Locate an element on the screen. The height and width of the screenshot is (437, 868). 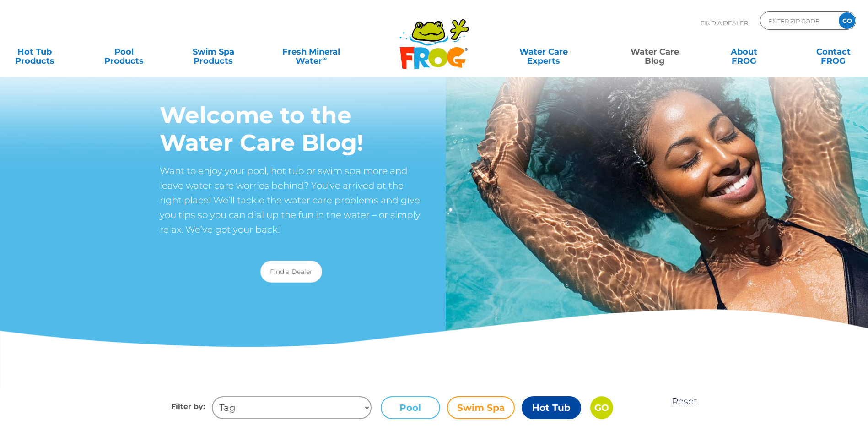
p: Want to enjoy your pool, hot tub or swim spa more and leave water care worries behind? You’ve arr... is located at coordinates (291, 200).